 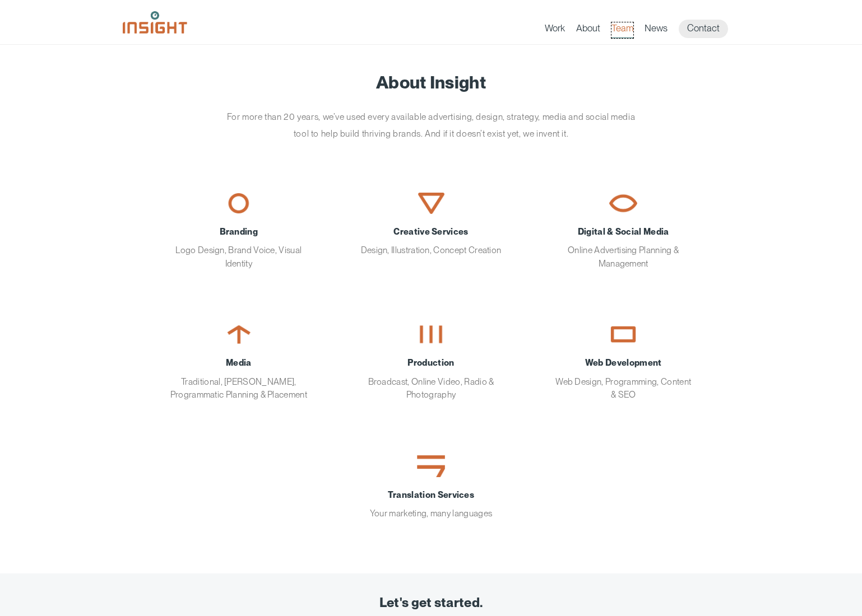 What do you see at coordinates (239, 363) in the screenshot?
I see `span: Media` at bounding box center [239, 363].